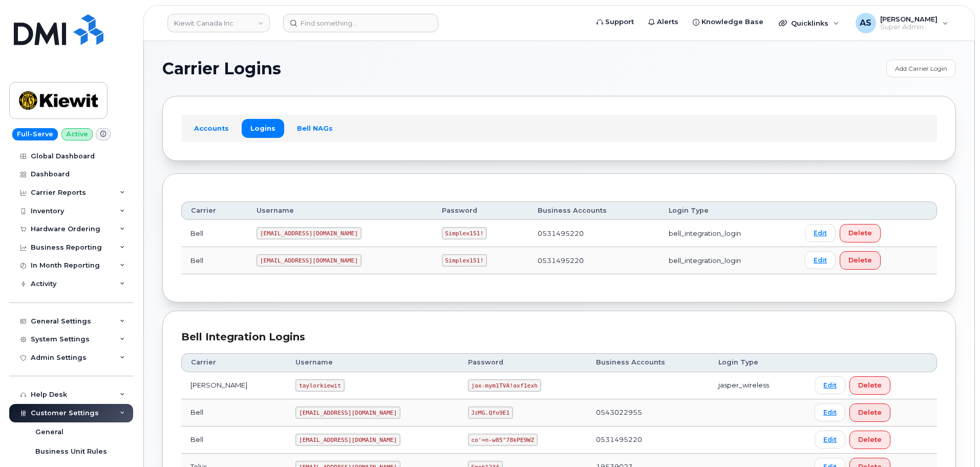 This screenshot has width=980, height=467. What do you see at coordinates (490, 413) in the screenshot?
I see `code: JzMG.Qfo9E1` at bounding box center [490, 413].